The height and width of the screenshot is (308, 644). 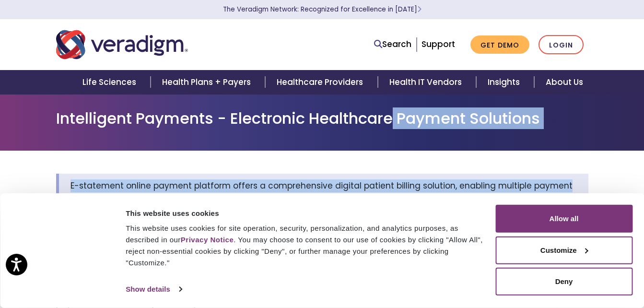 What do you see at coordinates (321, 82) in the screenshot?
I see `a: Healthcare Providers` at bounding box center [321, 82].